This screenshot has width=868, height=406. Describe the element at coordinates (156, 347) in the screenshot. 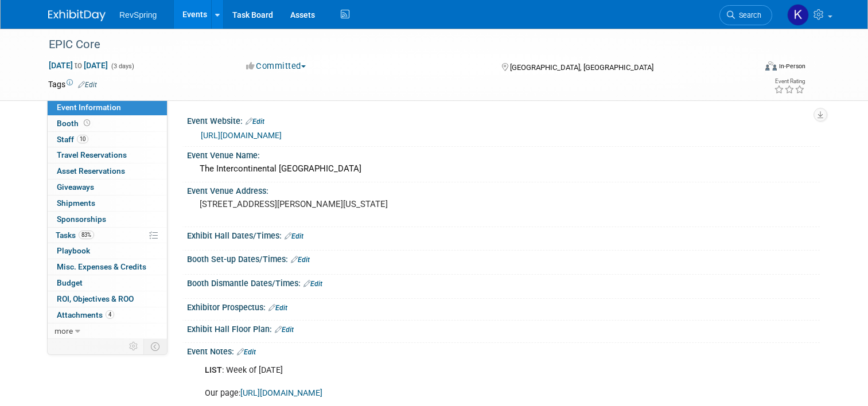

I see `td: Toggle Event Tabs` at that location.